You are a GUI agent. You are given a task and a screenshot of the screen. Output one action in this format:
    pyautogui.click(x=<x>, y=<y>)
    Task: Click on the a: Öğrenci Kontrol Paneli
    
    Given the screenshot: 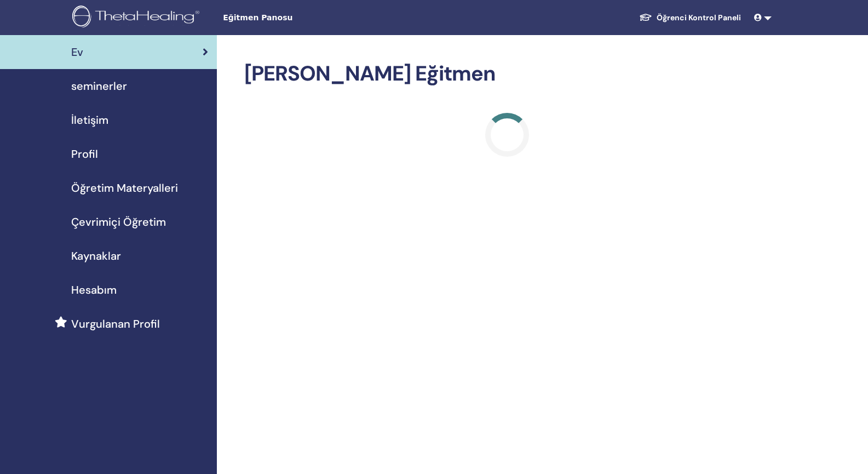 What is the action you would take?
    pyautogui.click(x=690, y=18)
    